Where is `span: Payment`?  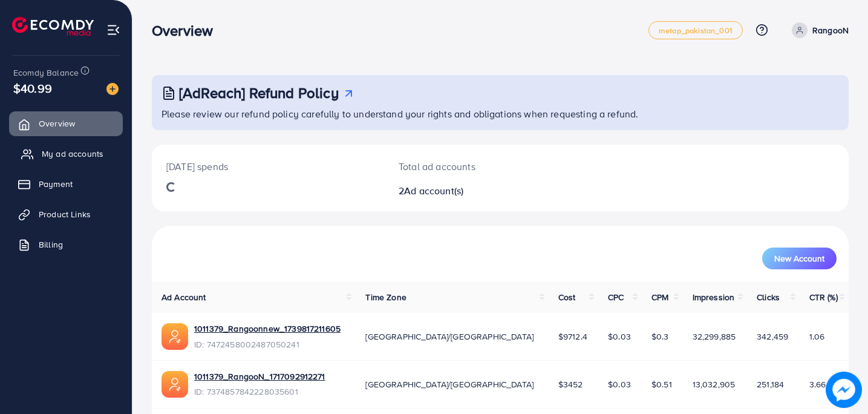 span: Payment is located at coordinates (56, 184).